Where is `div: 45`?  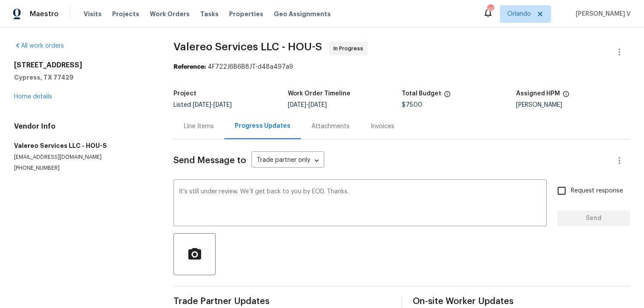
div: 45 is located at coordinates (490, 10).